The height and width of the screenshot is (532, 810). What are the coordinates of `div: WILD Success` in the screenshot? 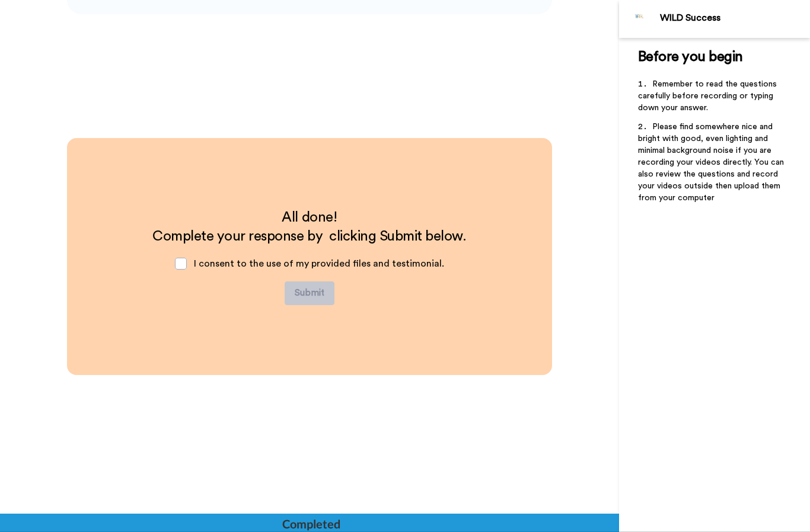 It's located at (734, 17).